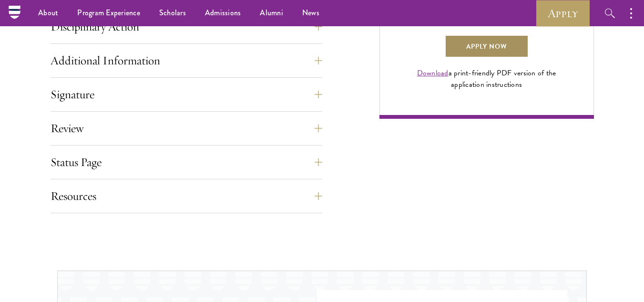 The image size is (644, 302). I want to click on a: Download, so click(432, 73).